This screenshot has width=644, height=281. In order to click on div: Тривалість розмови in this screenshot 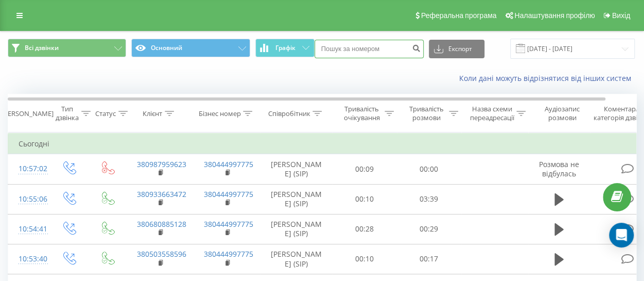, I will do `click(426, 113)`.